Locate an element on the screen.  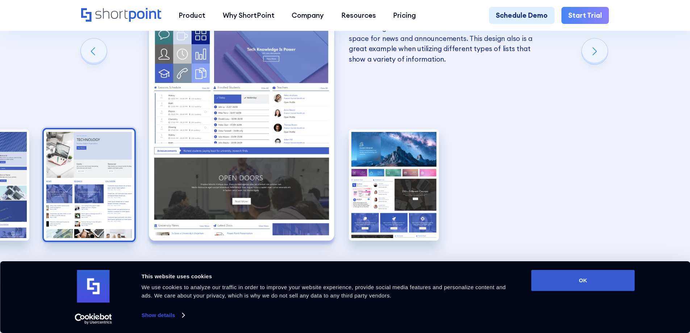
img: Best SharePoint Intranet Site Designs is located at coordinates (394, 185).